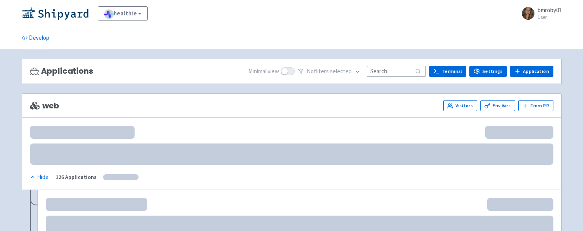 Image resolution: width=583 pixels, height=231 pixels. I want to click on a: Develop, so click(36, 38).